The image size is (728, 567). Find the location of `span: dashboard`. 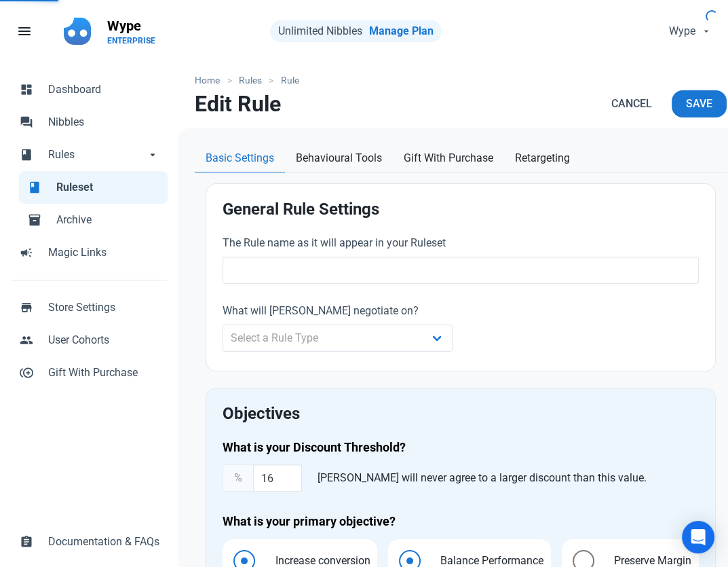

span: dashboard is located at coordinates (27, 88).